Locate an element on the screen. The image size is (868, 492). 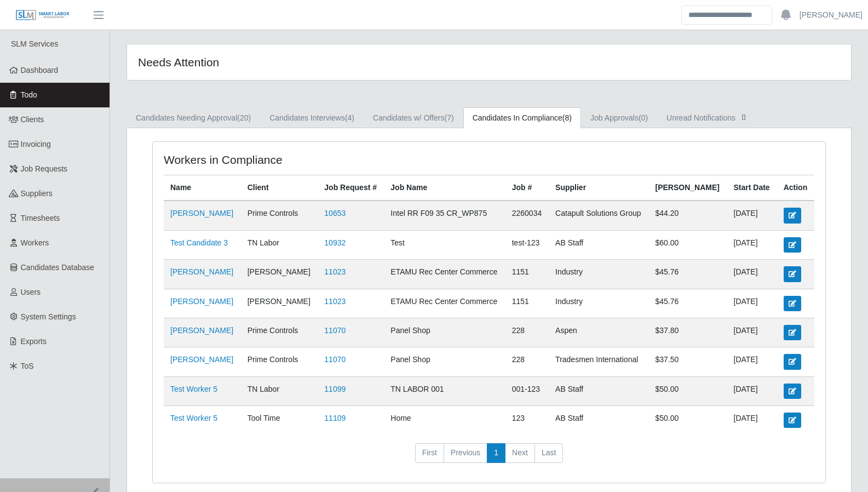
h4: Workers in Compliance is located at coordinates (295, 160).